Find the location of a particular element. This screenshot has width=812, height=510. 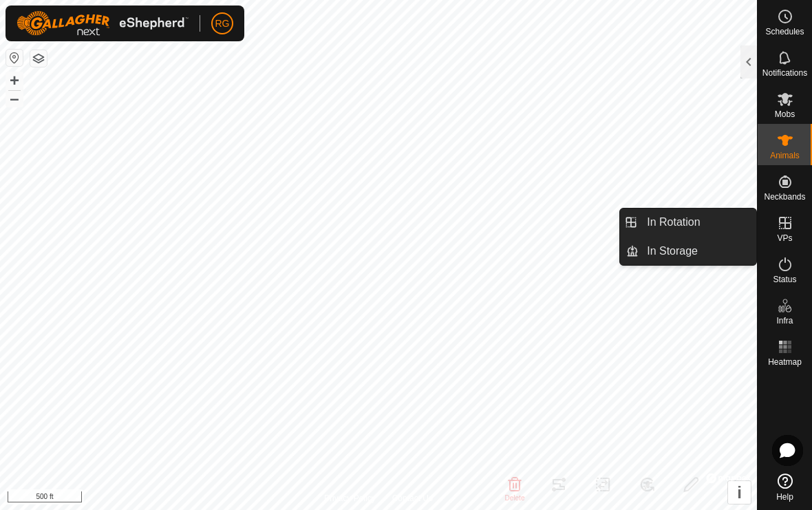

span: In Storage is located at coordinates (672, 251).